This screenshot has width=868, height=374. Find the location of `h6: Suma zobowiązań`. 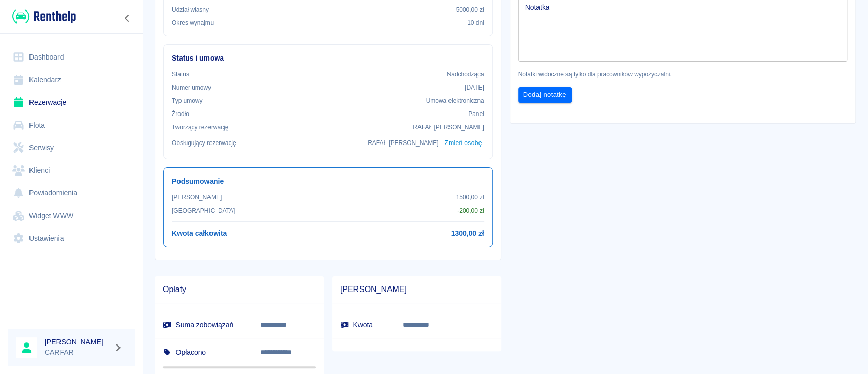

h6: Suma zobowiązań is located at coordinates (204, 324).